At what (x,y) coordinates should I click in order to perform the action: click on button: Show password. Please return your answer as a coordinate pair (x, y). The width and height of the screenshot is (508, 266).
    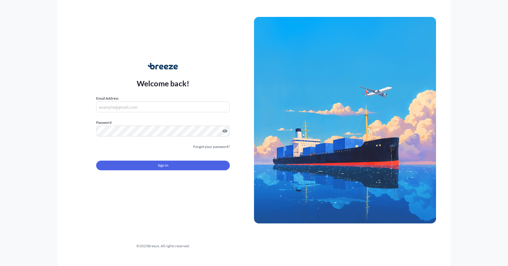
    Looking at the image, I should click on (225, 131).